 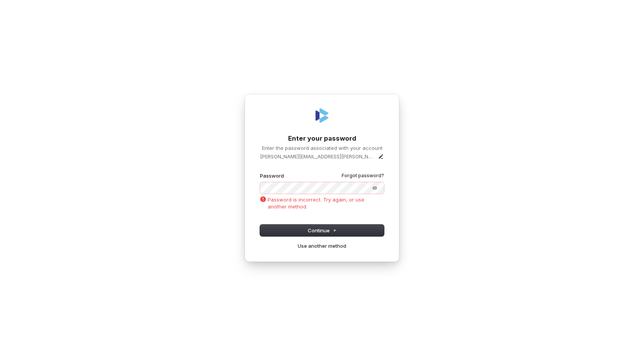 What do you see at coordinates (322, 231) in the screenshot?
I see `span: Continue` at bounding box center [322, 231].